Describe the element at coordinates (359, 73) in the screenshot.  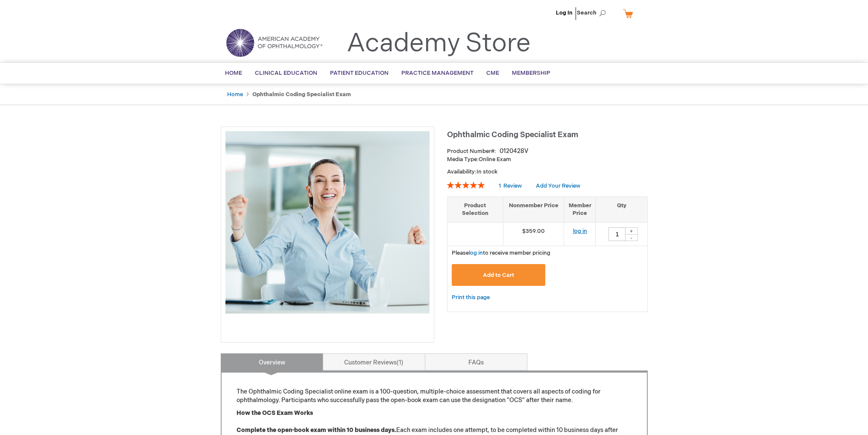
I see `span: Patient Education` at that location.